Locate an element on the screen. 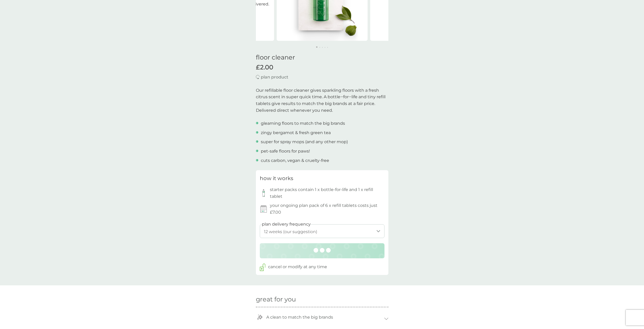 The width and height of the screenshot is (644, 329). h2: great for you is located at coordinates (322, 299).